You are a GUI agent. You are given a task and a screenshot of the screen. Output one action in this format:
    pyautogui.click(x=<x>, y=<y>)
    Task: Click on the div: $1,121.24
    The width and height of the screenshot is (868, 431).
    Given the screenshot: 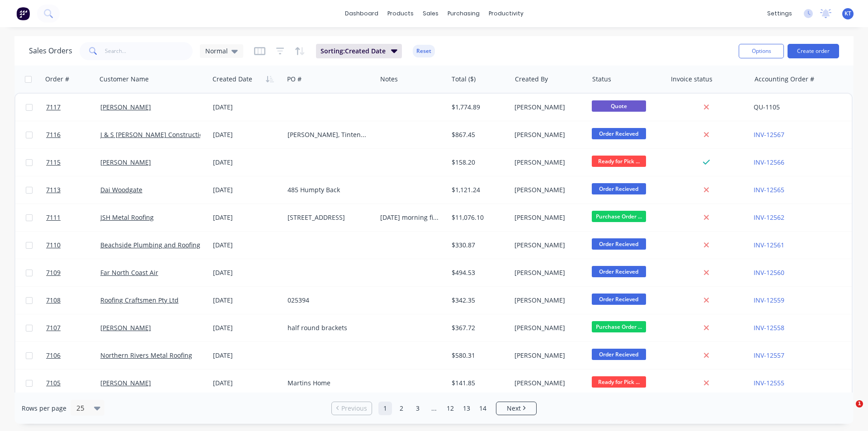 What is the action you would take?
    pyautogui.click(x=477, y=190)
    